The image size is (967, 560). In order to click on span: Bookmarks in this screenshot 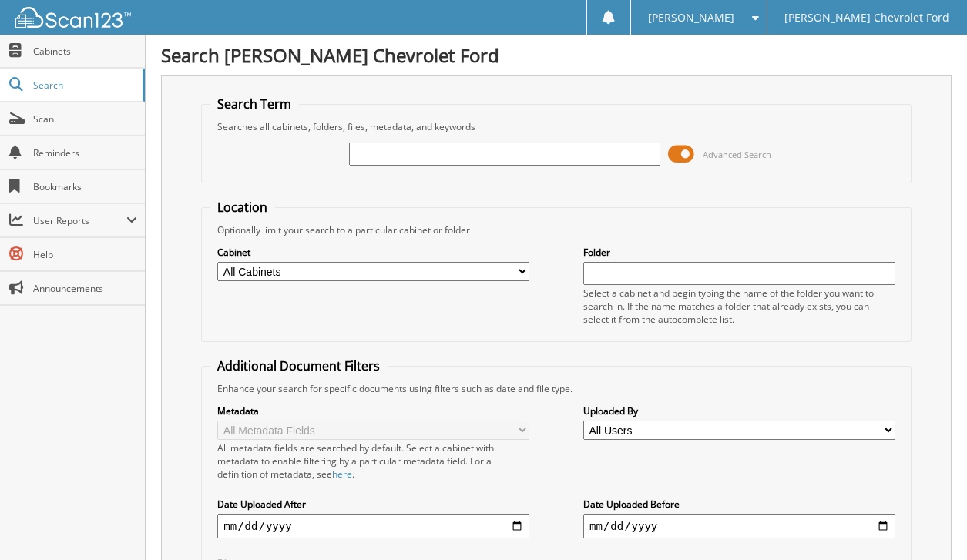, I will do `click(85, 186)`.